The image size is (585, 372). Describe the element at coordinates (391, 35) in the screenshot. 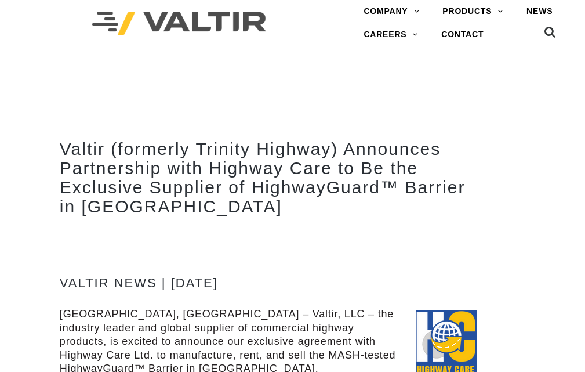

I see `a: CAREERS` at that location.